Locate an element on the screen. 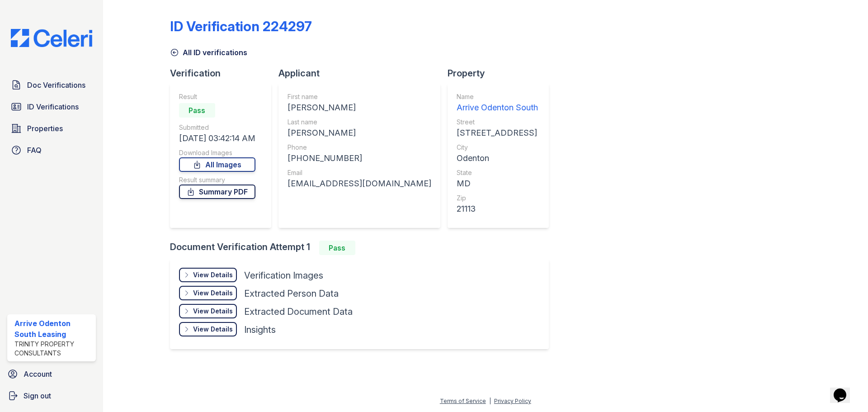 The height and width of the screenshot is (412, 868). div: Result summary is located at coordinates (217, 180).